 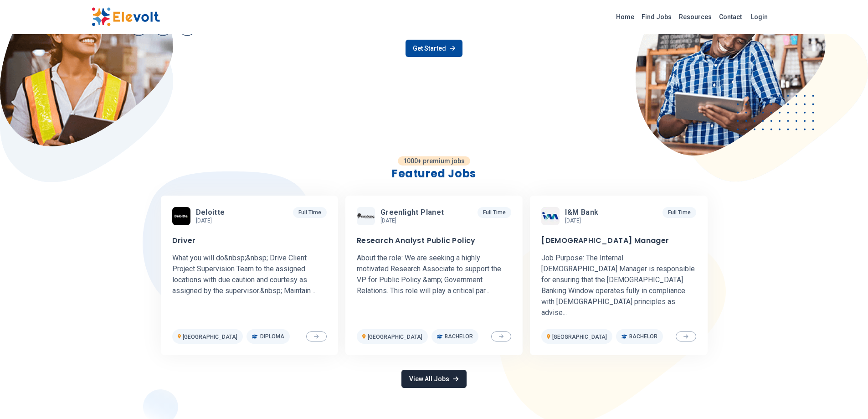 I want to click on span: Greenlight Planet, so click(x=413, y=213).